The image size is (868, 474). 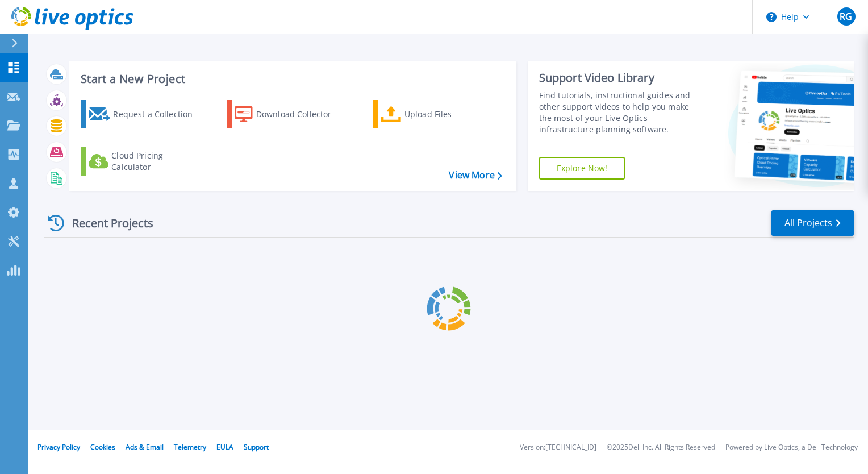 What do you see at coordinates (302, 114) in the screenshot?
I see `div: Download Collector` at bounding box center [302, 114].